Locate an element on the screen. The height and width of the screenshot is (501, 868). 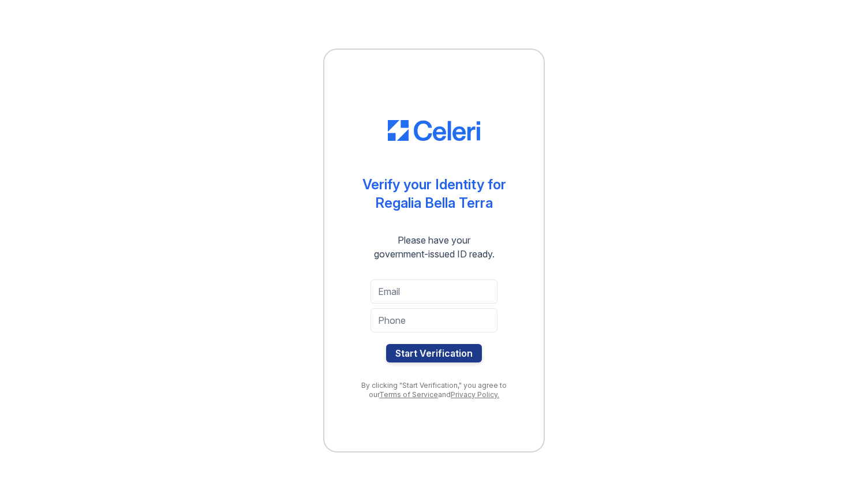
button: Start Verification is located at coordinates (434, 353).